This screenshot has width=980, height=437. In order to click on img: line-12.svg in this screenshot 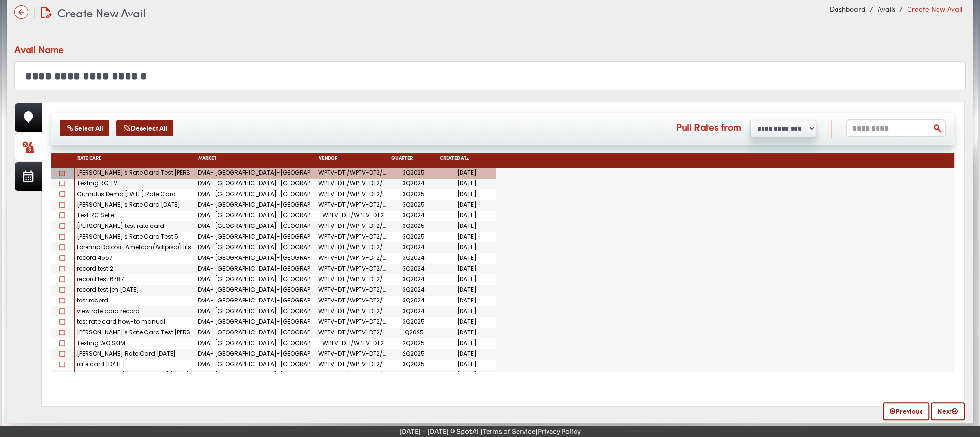, I will do `click(35, 13)`.